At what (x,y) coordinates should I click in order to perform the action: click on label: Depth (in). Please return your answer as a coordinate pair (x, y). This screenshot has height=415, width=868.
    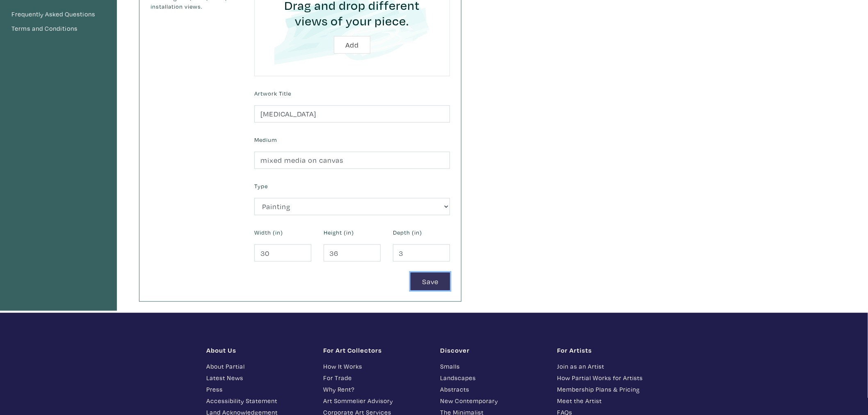
    Looking at the image, I should click on (407, 233).